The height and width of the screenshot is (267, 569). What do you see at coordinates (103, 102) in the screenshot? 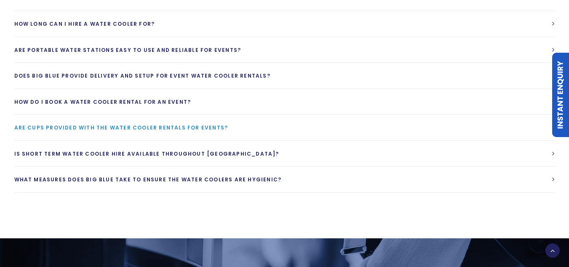
I see `span: How do I book a water cooler rental for an event?` at bounding box center [103, 102].